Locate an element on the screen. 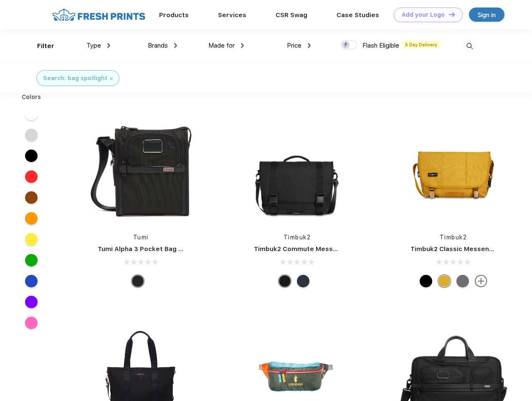  div: Colors is located at coordinates (32, 97).